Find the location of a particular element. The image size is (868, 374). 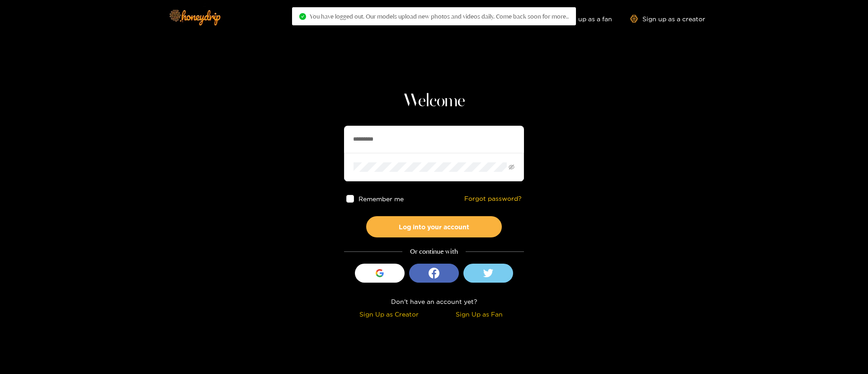

div: Sign Up as Fan is located at coordinates (478, 314).